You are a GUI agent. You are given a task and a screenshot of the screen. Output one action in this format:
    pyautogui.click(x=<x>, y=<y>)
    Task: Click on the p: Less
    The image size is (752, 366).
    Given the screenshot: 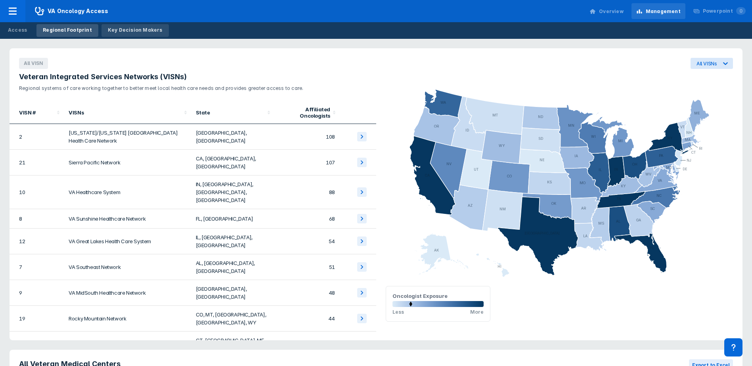 What is the action you would take?
    pyautogui.click(x=398, y=312)
    